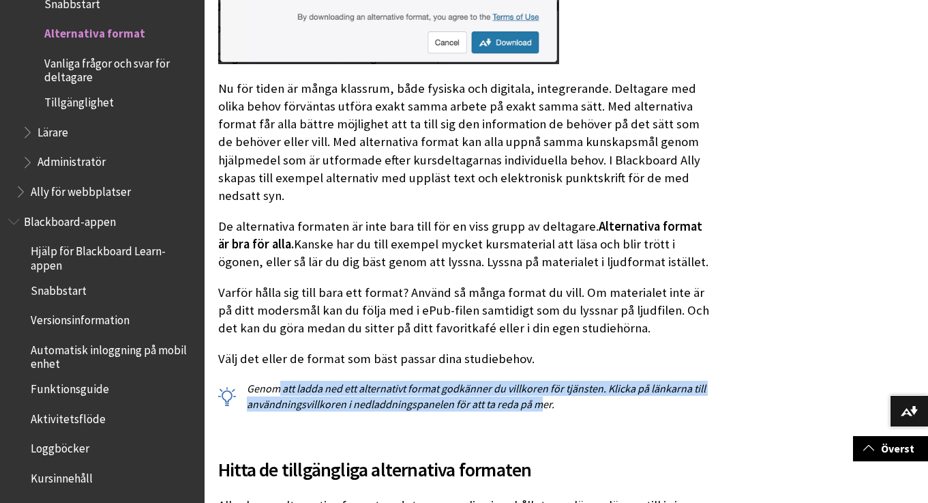 The image size is (928, 503). I want to click on a: Överst, so click(891, 448).